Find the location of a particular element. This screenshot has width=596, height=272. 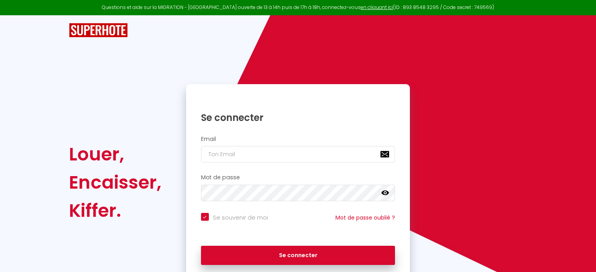

img: SuperHote logo is located at coordinates (98, 30).